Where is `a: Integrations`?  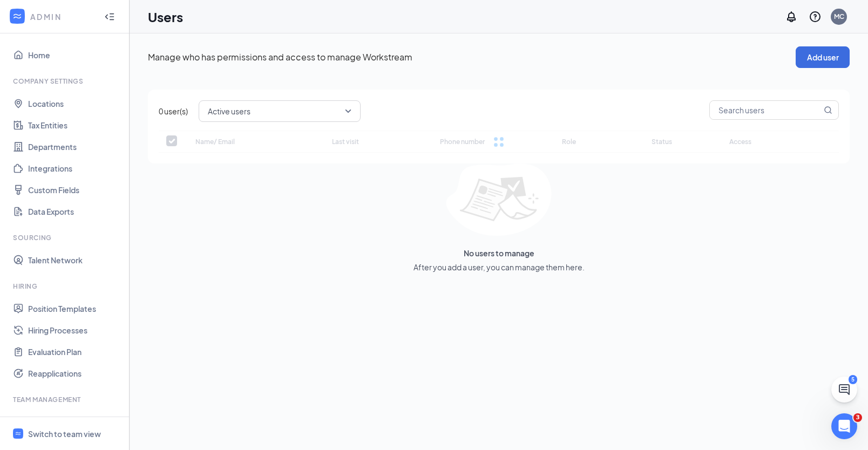
a: Integrations is located at coordinates (74, 168).